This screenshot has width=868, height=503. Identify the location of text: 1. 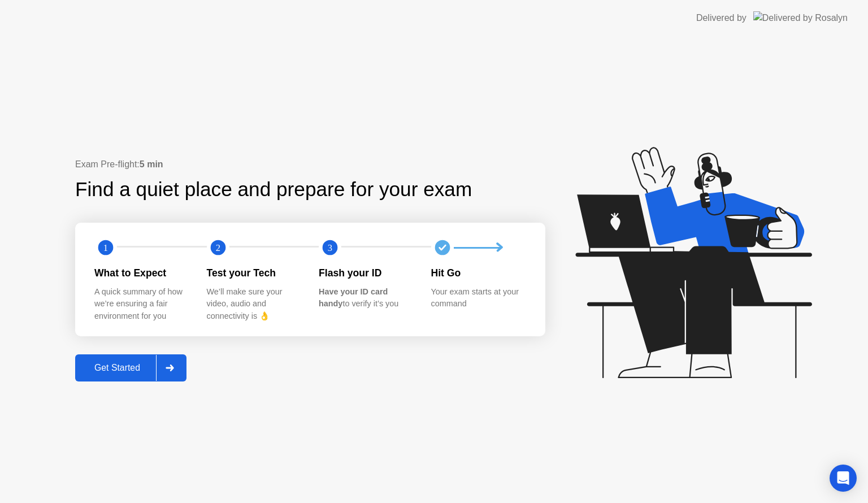
(106, 248).